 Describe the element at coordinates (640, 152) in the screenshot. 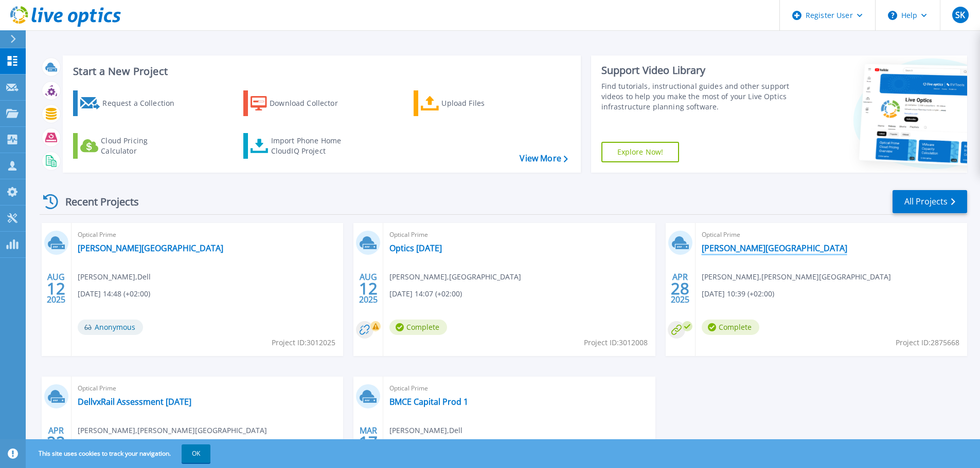

I see `a: Explore Now!` at that location.